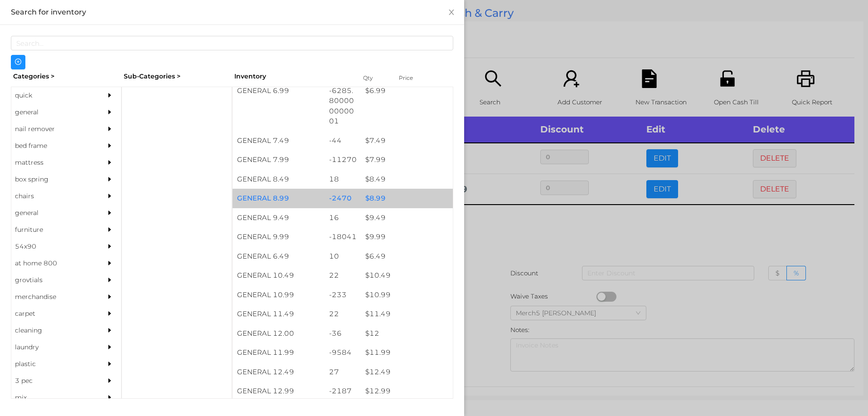 The width and height of the screenshot is (868, 416). I want to click on div: GENERAL 7.99, so click(279, 160).